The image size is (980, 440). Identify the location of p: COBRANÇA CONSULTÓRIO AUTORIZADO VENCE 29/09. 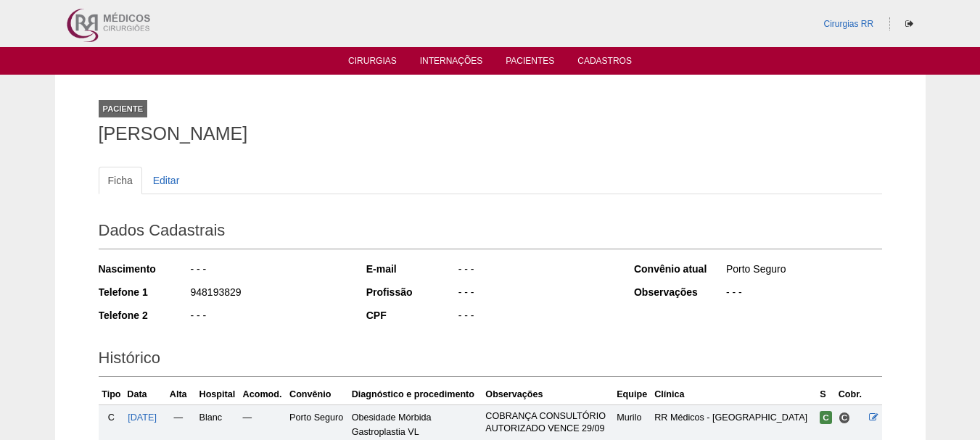
(548, 423).